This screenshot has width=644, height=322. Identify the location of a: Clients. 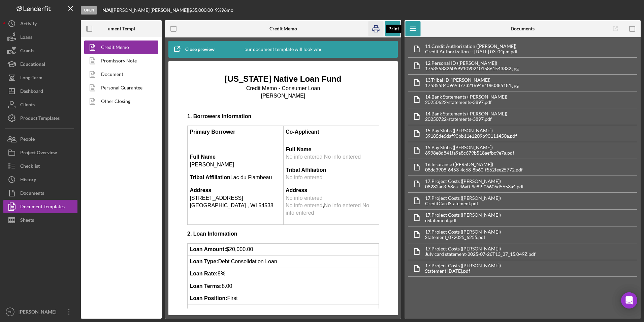
(41, 105).